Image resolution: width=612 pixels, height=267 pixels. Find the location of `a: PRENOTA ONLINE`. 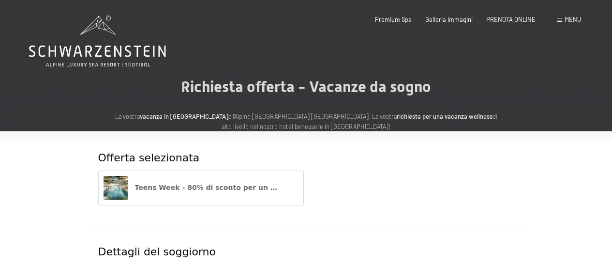

a: PRENOTA ONLINE is located at coordinates (511, 19).